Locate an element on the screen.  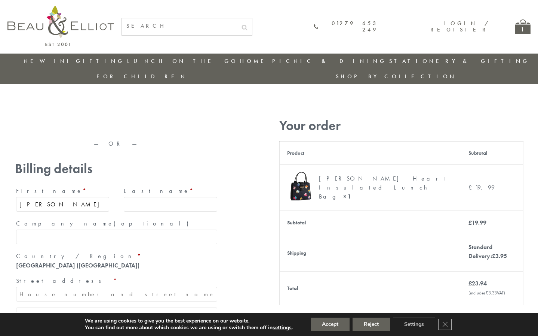
a: For Children is located at coordinates (142, 76).